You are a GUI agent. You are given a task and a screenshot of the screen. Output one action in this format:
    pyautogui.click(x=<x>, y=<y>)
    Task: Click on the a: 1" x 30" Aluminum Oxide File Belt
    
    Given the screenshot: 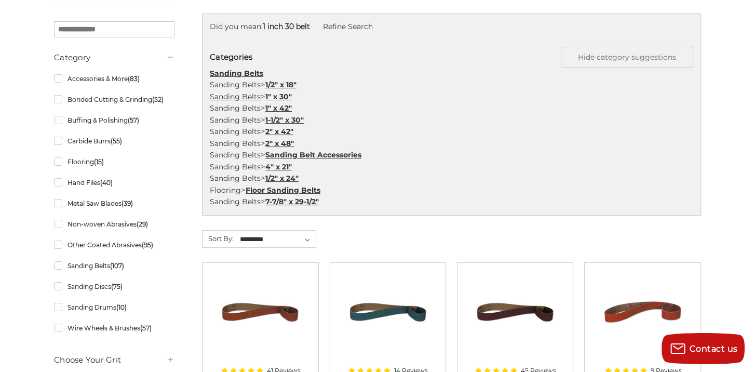 What is the action you would take?
    pyautogui.click(x=515, y=320)
    